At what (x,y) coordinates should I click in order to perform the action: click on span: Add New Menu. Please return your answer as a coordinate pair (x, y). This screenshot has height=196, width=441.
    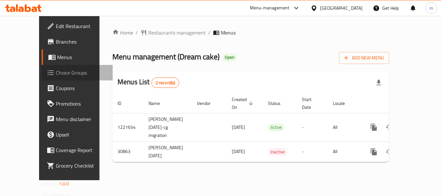
    Looking at the image, I should click on (363, 58).